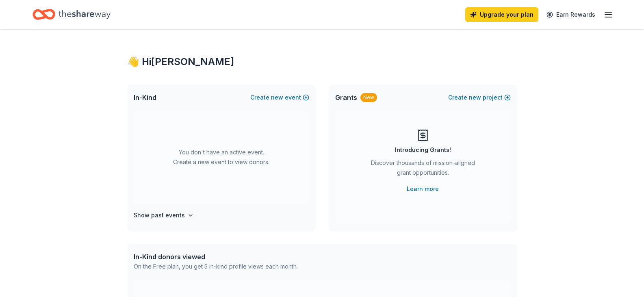  Describe the element at coordinates (216, 266) in the screenshot. I see `div: On the Free plan, you get 5 in-kind profile views each month.` at that location.